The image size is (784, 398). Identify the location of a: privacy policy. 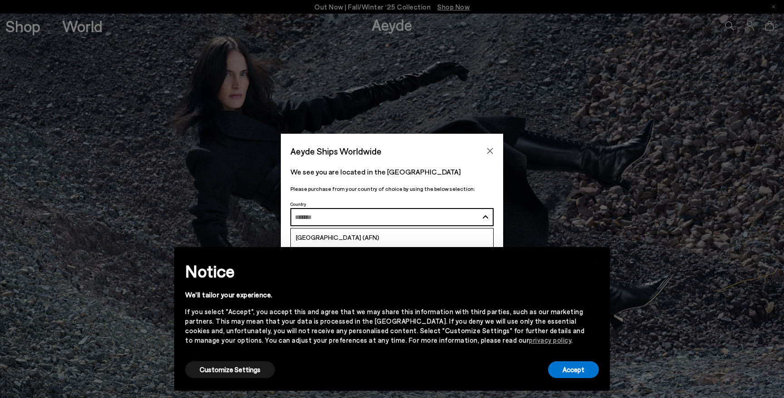
(550, 340).